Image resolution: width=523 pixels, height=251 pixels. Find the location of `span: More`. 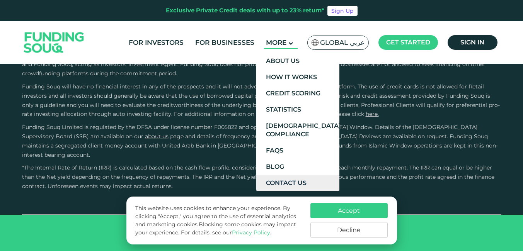

span: More is located at coordinates (276, 43).